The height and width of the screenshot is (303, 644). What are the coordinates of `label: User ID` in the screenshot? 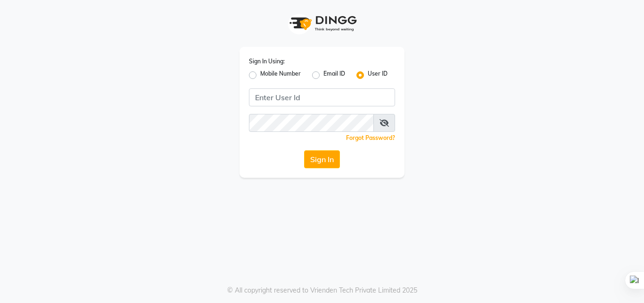 It's located at (377, 75).